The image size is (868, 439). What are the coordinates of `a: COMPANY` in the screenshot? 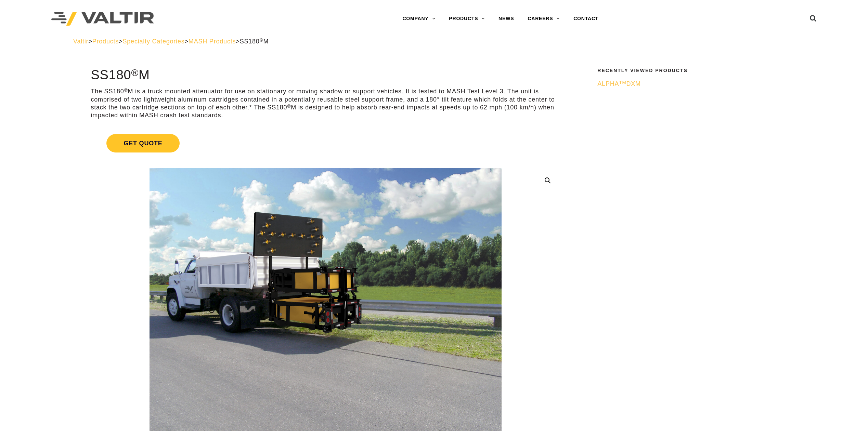 It's located at (419, 19).